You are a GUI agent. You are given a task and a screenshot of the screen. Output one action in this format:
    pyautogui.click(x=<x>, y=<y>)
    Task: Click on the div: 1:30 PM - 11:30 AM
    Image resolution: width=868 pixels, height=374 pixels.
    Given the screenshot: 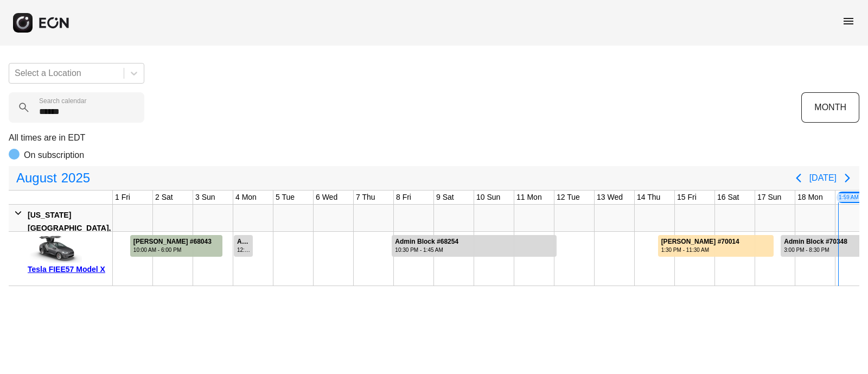 What is the action you would take?
    pyautogui.click(x=700, y=250)
    